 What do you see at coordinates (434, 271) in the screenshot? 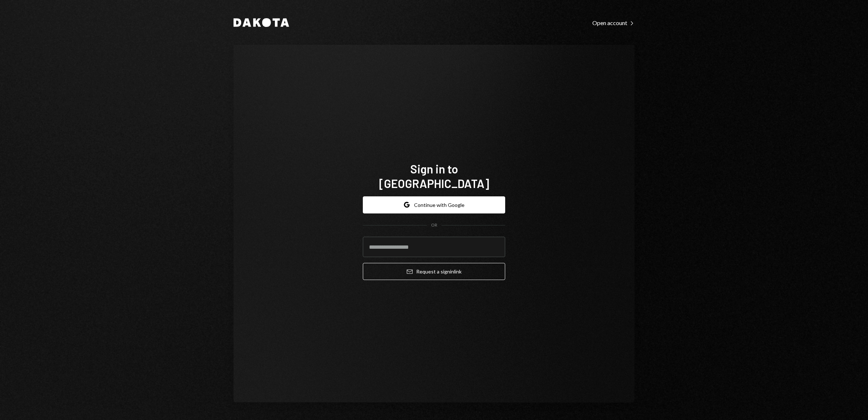
I see `button: Request a signinlink` at bounding box center [434, 271].